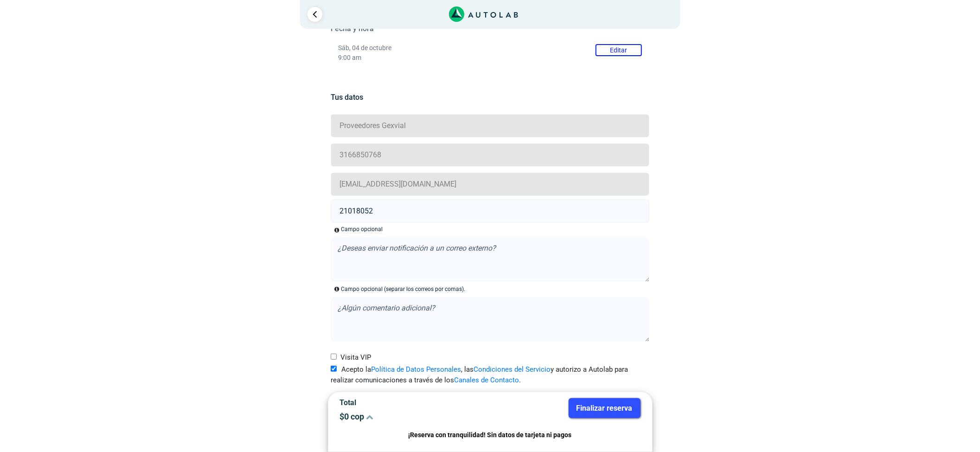 The height and width of the screenshot is (452, 980). I want to click on h5: Tus datos, so click(490, 97).